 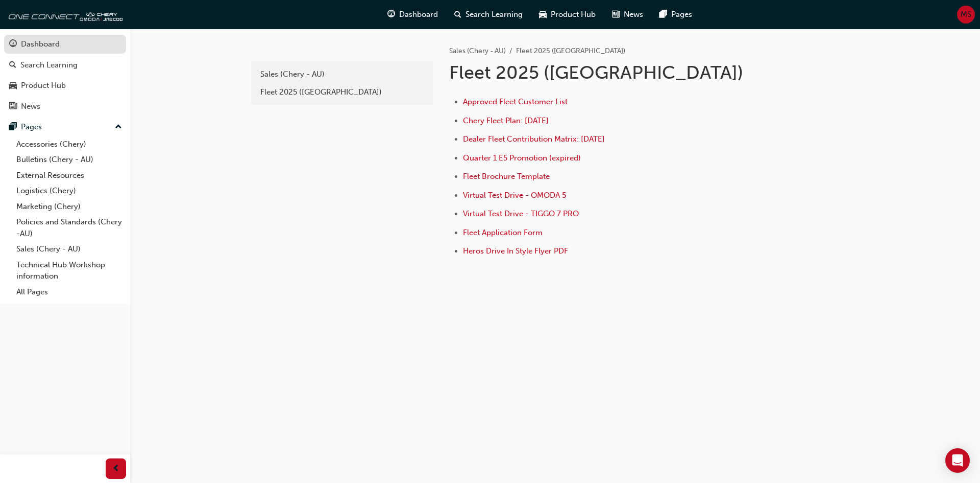 What do you see at coordinates (573, 14) in the screenshot?
I see `span: Product Hub` at bounding box center [573, 14].